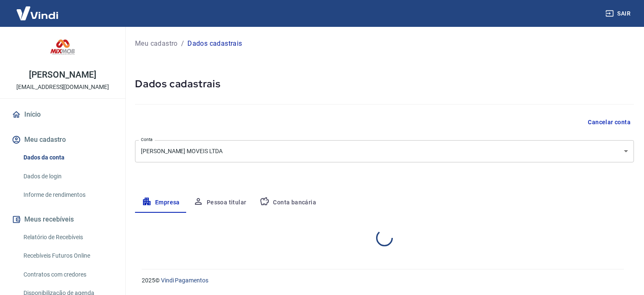 This screenshot has width=644, height=295. What do you see at coordinates (67, 255) in the screenshot?
I see `a: Recebíveis Futuros Online` at bounding box center [67, 255].